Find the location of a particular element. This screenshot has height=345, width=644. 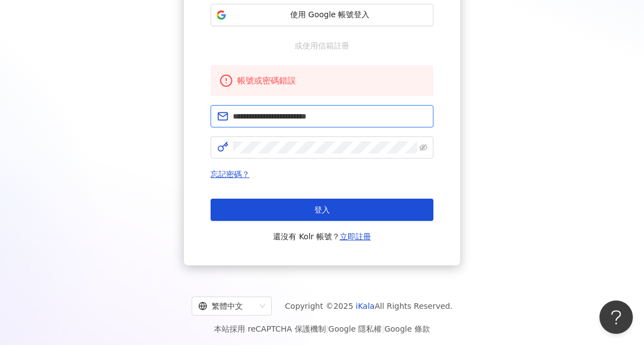

span: 使用 Google 帳號登入 is located at coordinates (330, 15).